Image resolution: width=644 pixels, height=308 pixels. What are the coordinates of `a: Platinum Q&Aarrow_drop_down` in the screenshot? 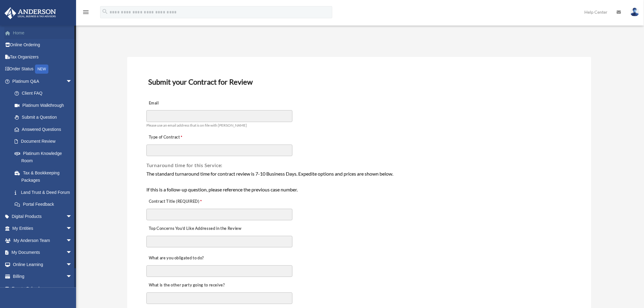 It's located at (43, 81).